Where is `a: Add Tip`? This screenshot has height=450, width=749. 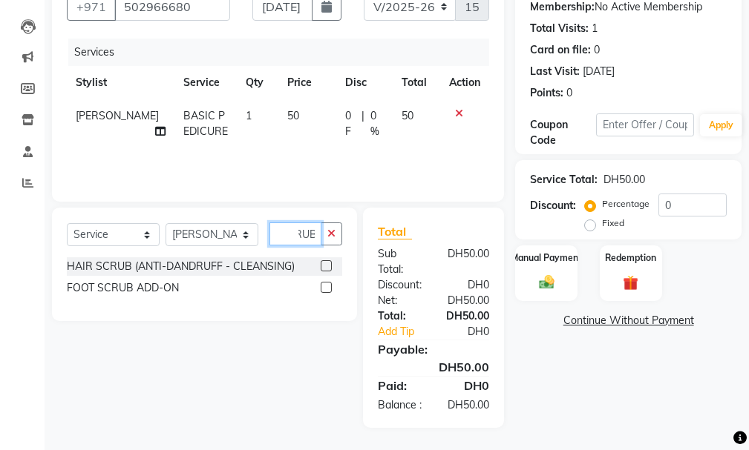 a: Add Tip is located at coordinates (405, 332).